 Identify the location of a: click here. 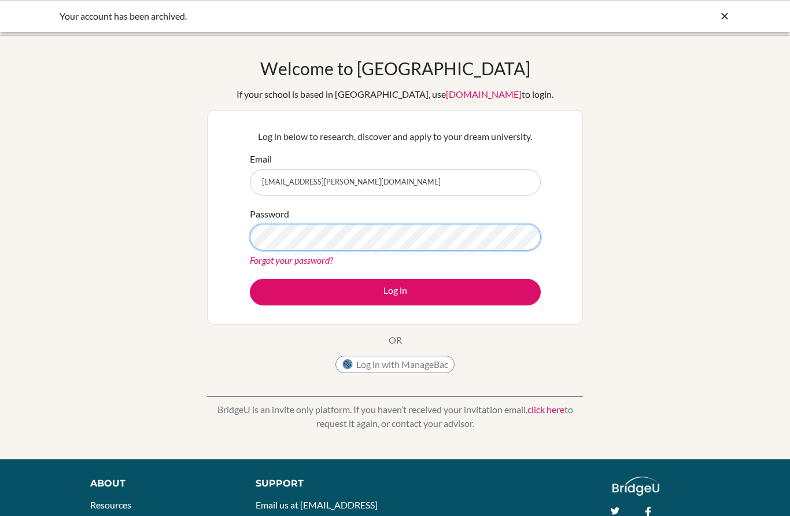
(546, 409).